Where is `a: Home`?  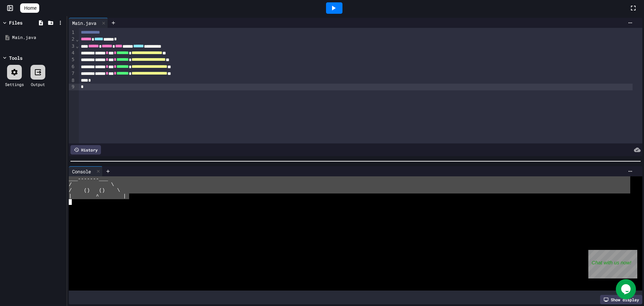
a: Home is located at coordinates (30, 8).